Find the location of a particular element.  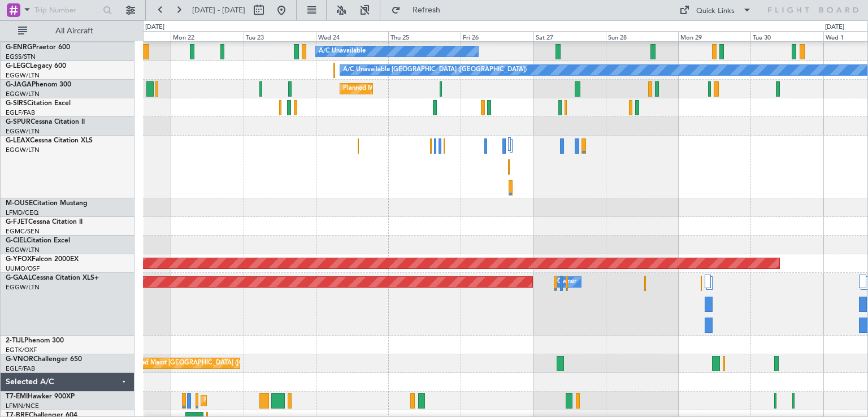

span: M-OUSE is located at coordinates (19, 204).